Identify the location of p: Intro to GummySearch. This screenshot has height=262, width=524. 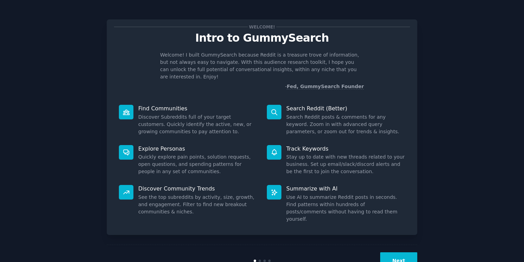
(262, 38).